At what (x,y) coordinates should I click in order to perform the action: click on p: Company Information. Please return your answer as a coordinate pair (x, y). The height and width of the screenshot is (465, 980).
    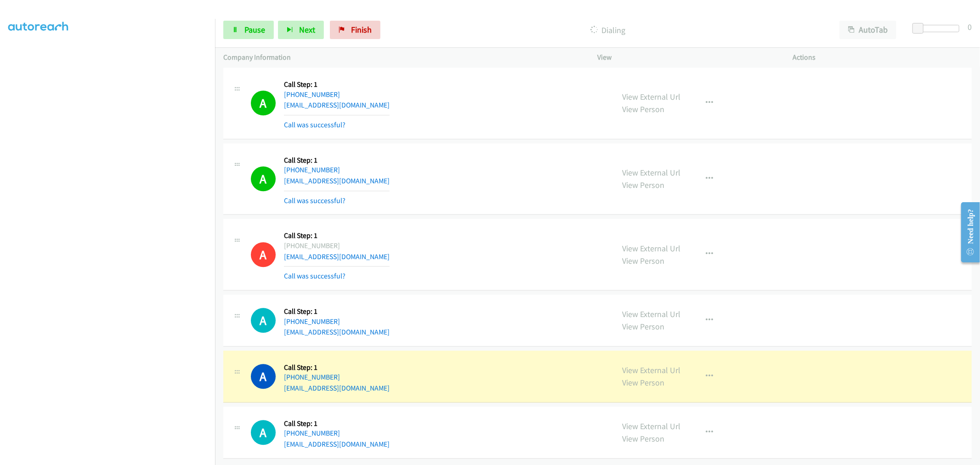
    Looking at the image, I should click on (402, 57).